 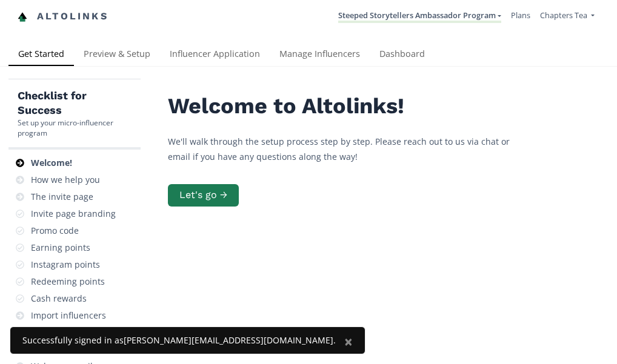 I want to click on div: Instagram points, so click(x=66, y=264).